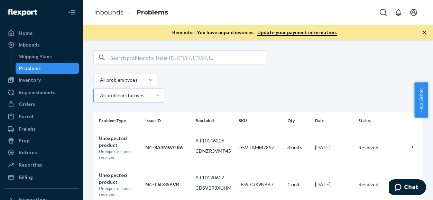 This screenshot has height=200, width=433. Describe the element at coordinates (131, 12) in the screenshot. I see `ol: breadcrumbs` at that location.